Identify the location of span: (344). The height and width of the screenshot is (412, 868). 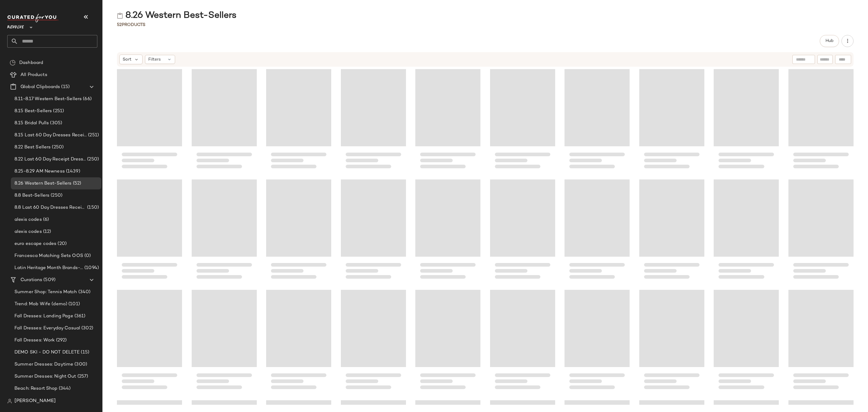
(64, 388).